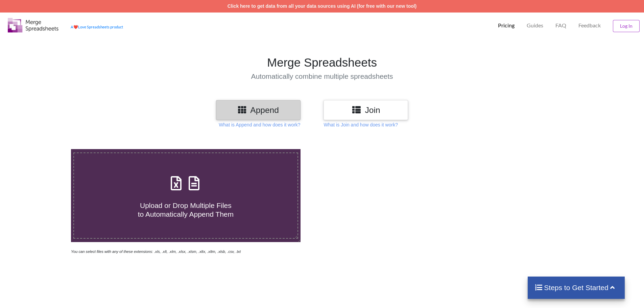 Image resolution: width=644 pixels, height=308 pixels. What do you see at coordinates (360, 125) in the screenshot?
I see `p: What is Join and how does it work?` at bounding box center [360, 125].